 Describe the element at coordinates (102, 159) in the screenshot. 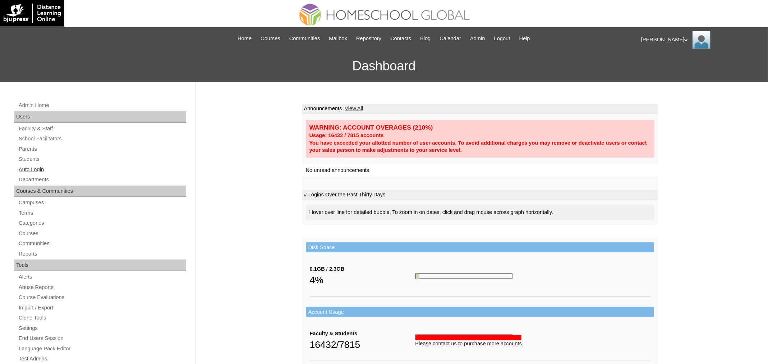

I see `a: Students` at that location.